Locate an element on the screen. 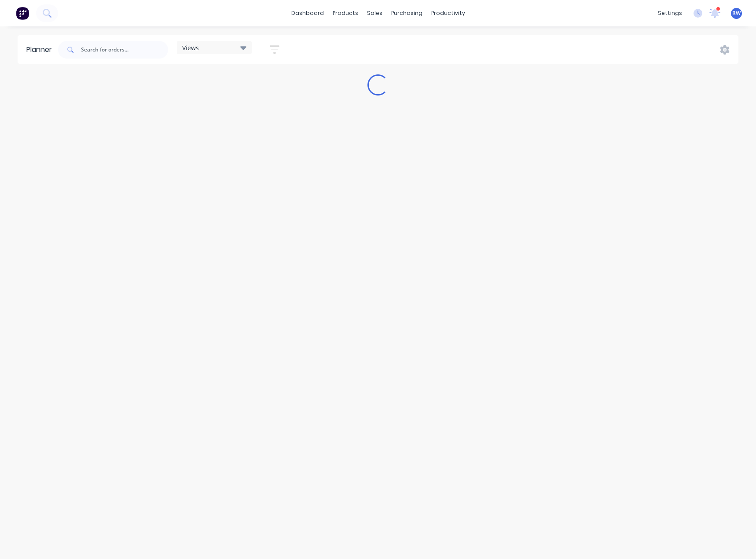 The height and width of the screenshot is (559, 756). input: Search for orders... is located at coordinates (125, 50).